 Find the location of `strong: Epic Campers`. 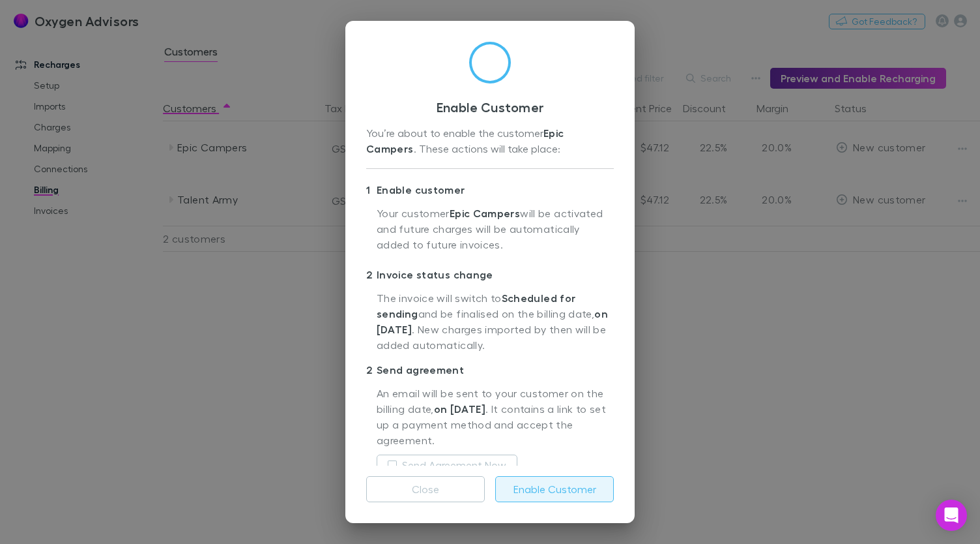

strong: Epic Campers is located at coordinates (485, 213).